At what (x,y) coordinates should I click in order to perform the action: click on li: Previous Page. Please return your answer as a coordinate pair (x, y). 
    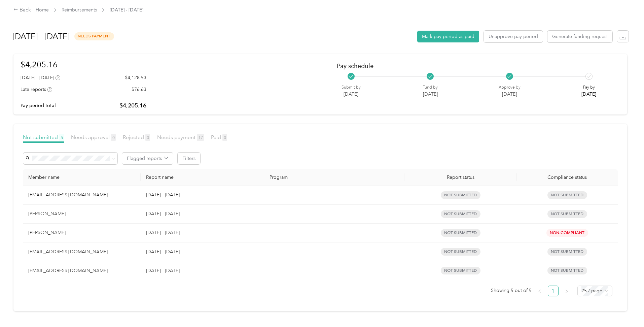
    Looking at the image, I should click on (540, 291).